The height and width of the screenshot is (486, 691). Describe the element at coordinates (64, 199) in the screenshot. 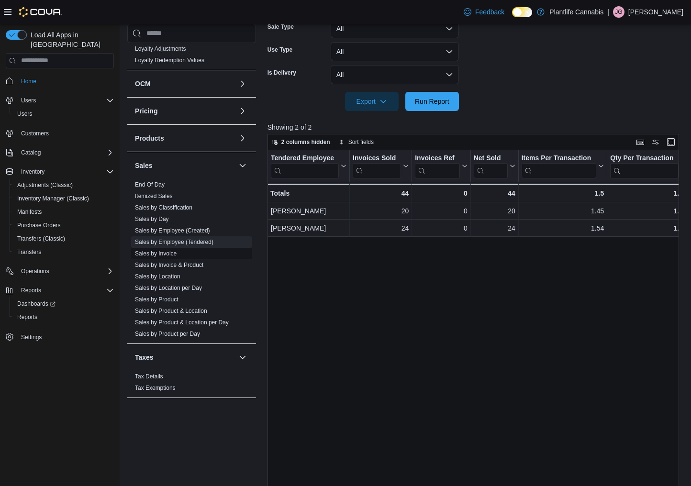

I see `button: Inventory Manager (Classic)` at that location.